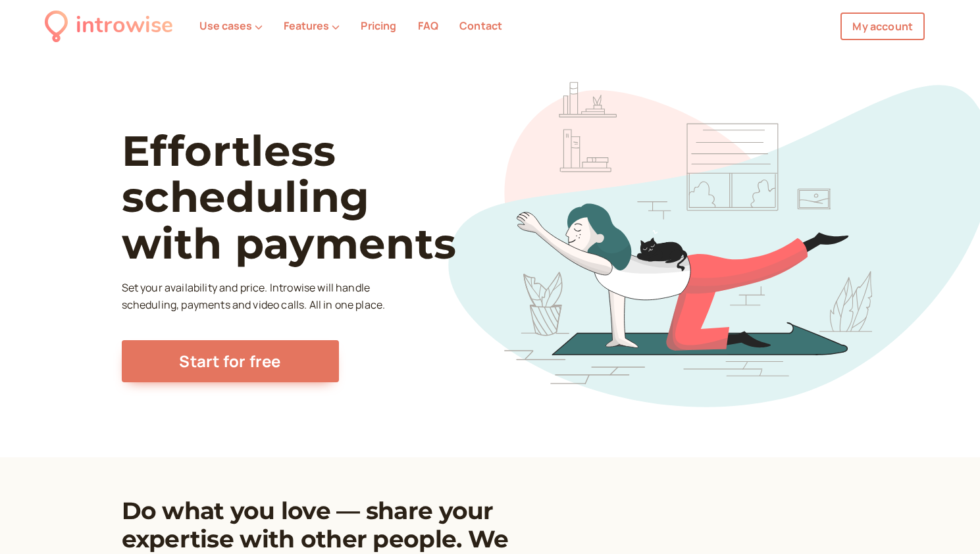 This screenshot has width=980, height=554. Describe the element at coordinates (231, 26) in the screenshot. I see `button: Use cases` at that location.